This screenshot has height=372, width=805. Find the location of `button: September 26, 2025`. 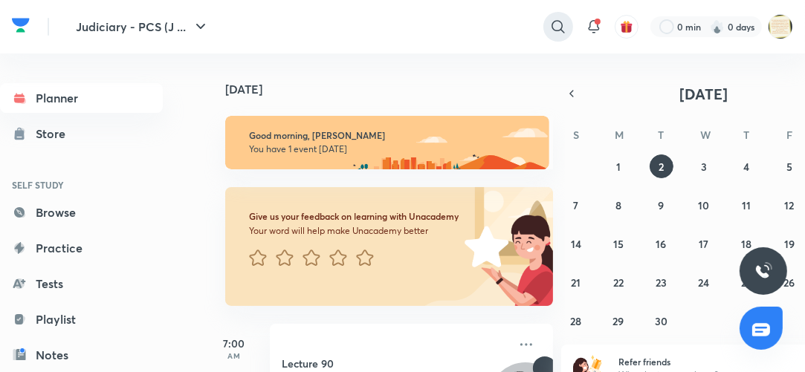

button: September 26, 2025 is located at coordinates (789, 282).